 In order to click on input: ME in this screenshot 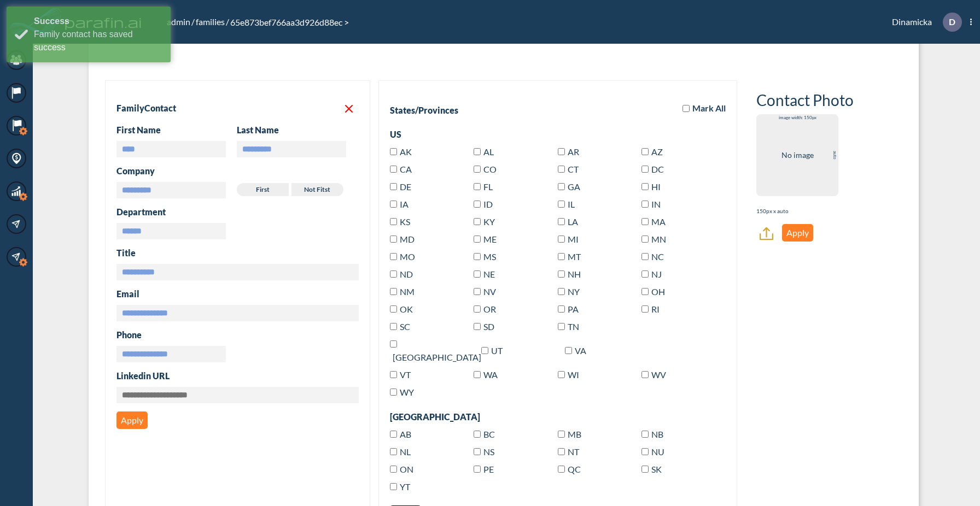, I will do `click(477, 239)`.